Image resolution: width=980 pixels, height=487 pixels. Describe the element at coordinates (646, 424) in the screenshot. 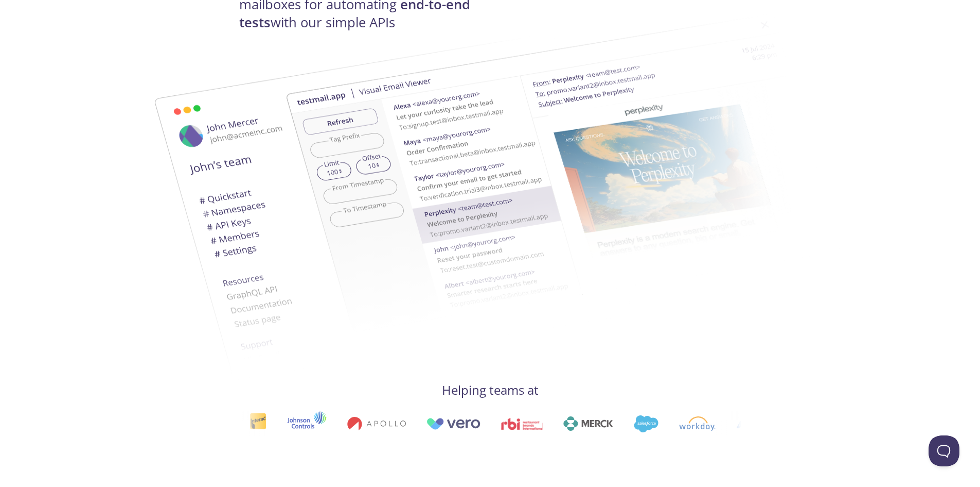

I see `img: salesforce` at that location.